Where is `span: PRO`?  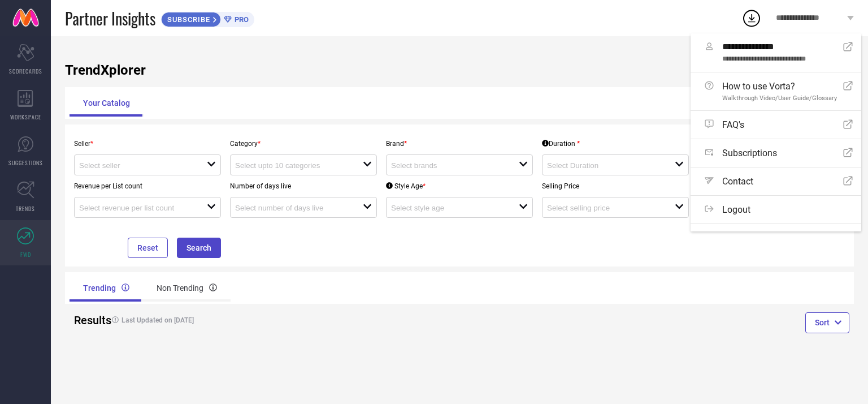 span: PRO is located at coordinates (241, 19).